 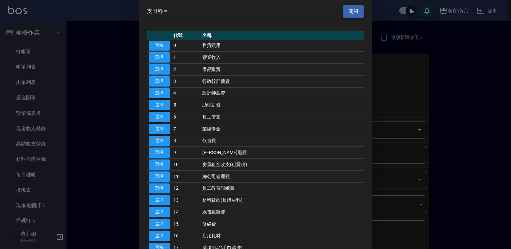 What do you see at coordinates (186, 188) in the screenshot?
I see `td: 12` at bounding box center [186, 188].